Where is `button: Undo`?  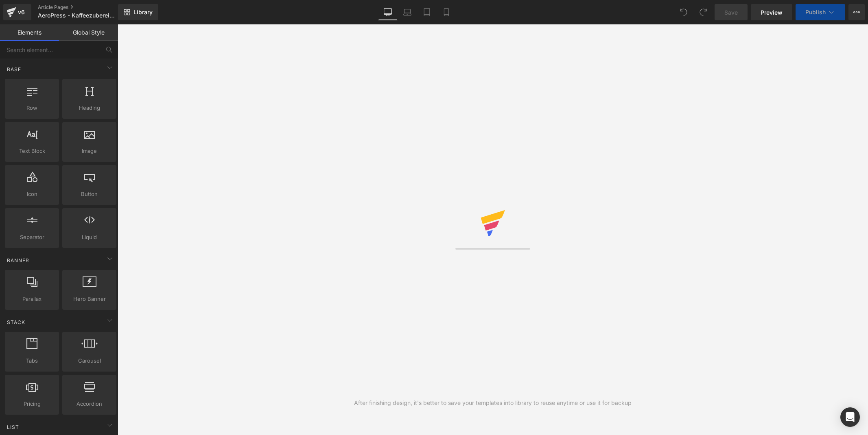
button: Undo is located at coordinates (684, 12).